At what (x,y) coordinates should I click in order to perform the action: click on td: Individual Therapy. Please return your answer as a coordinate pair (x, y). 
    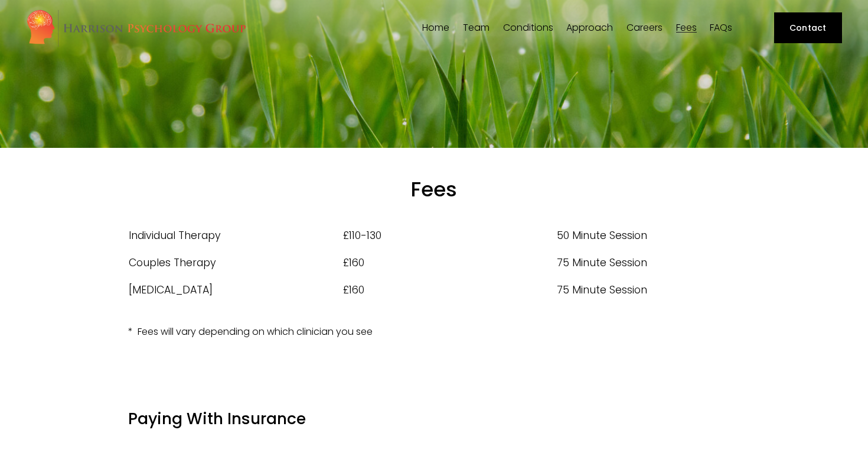
    Looking at the image, I should click on (235, 235).